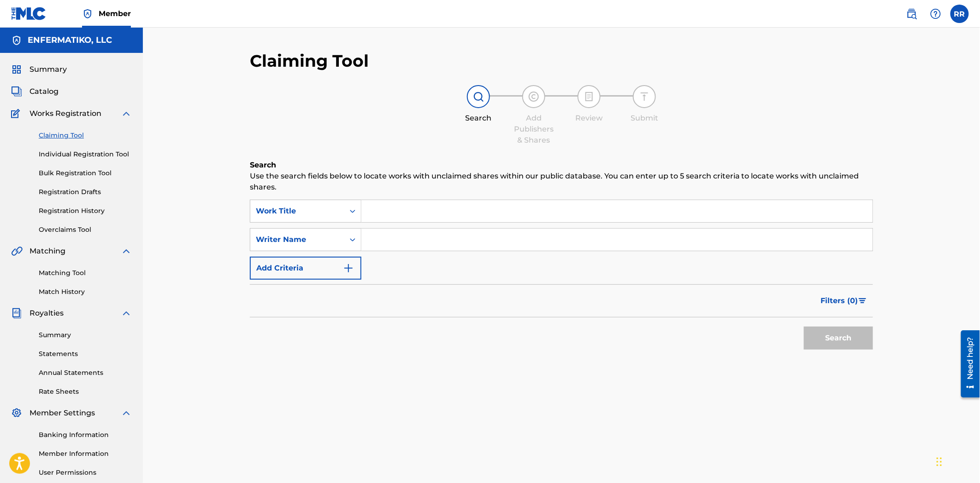 This screenshot has height=483, width=980. I want to click on a: Match History, so click(85, 291).